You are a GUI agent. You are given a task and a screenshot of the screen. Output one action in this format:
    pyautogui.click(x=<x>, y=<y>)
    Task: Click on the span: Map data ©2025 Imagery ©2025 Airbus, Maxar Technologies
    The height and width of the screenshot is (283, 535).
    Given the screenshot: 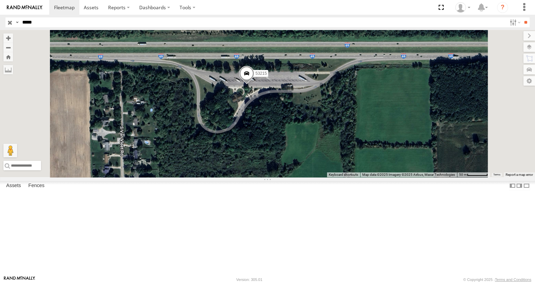 What is the action you would take?
    pyautogui.click(x=408, y=175)
    